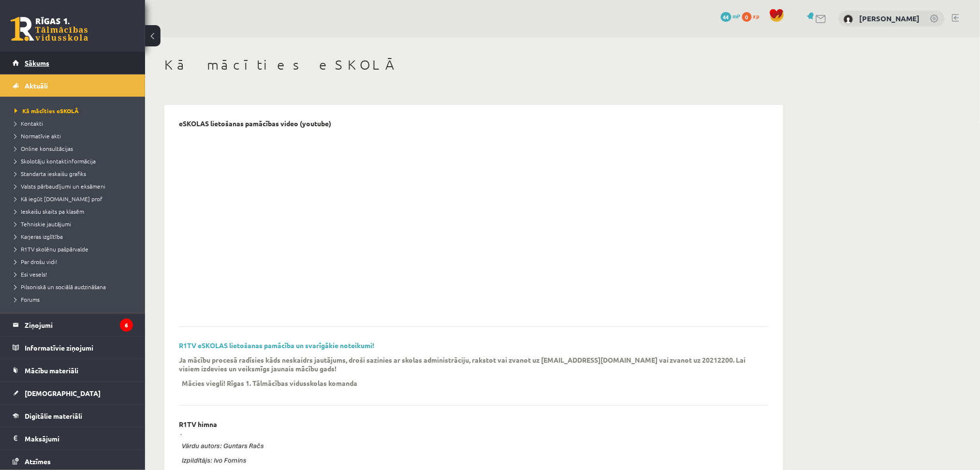 This screenshot has width=980, height=470. Describe the element at coordinates (60, 287) in the screenshot. I see `span: Pilsoniskā un sociālā audzināšana` at that location.